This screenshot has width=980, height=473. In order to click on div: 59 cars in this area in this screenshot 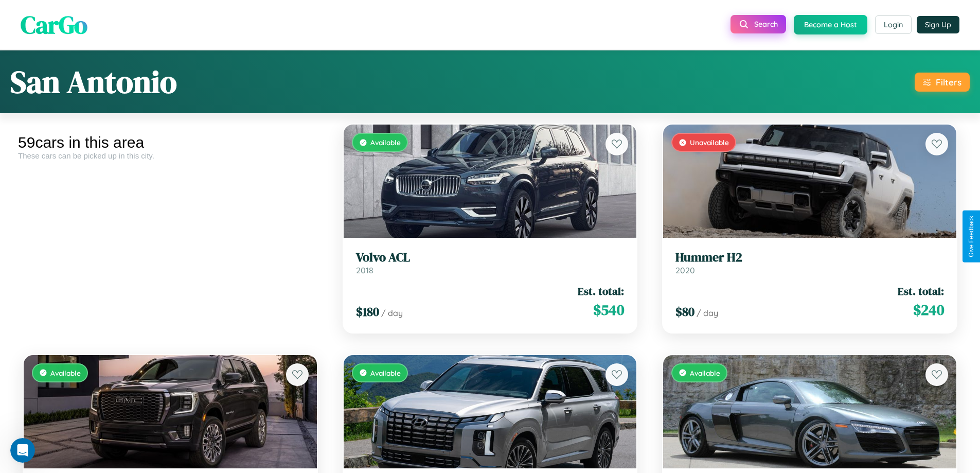, I will do `click(171, 142)`.